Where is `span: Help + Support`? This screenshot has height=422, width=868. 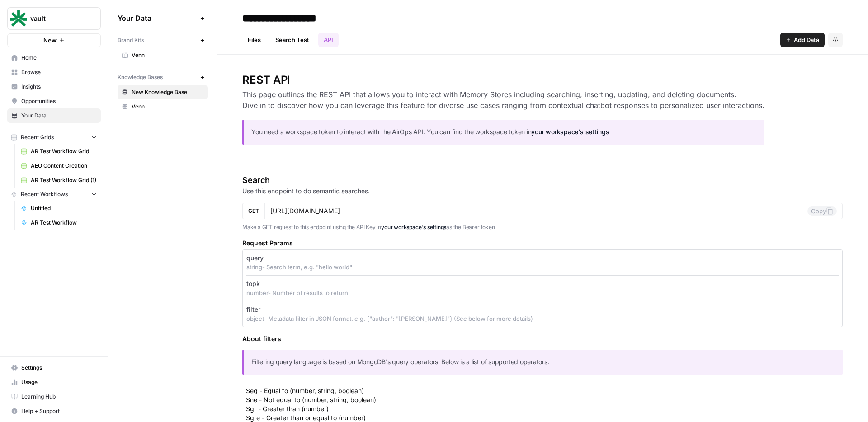 span: Help + Support is located at coordinates (59, 411).